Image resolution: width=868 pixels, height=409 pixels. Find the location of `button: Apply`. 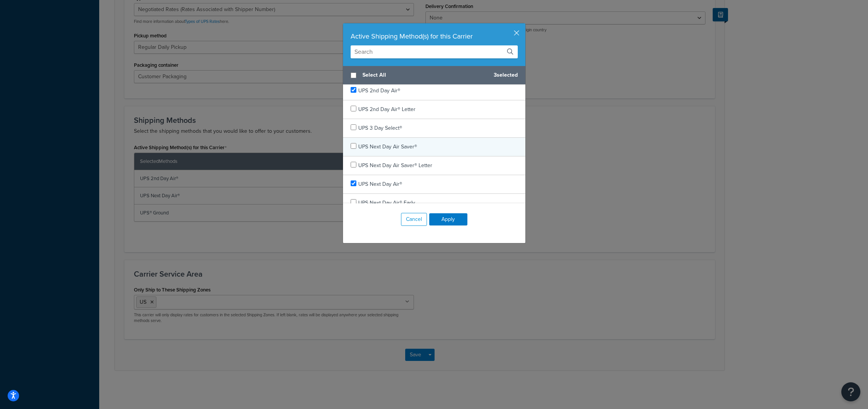

button: Apply is located at coordinates (448, 219).